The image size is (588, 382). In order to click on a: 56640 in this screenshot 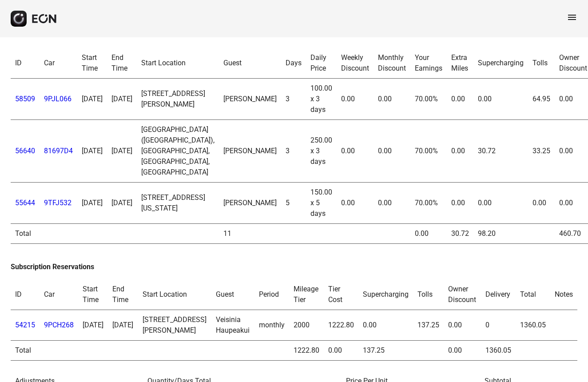, I will do `click(25, 150)`.